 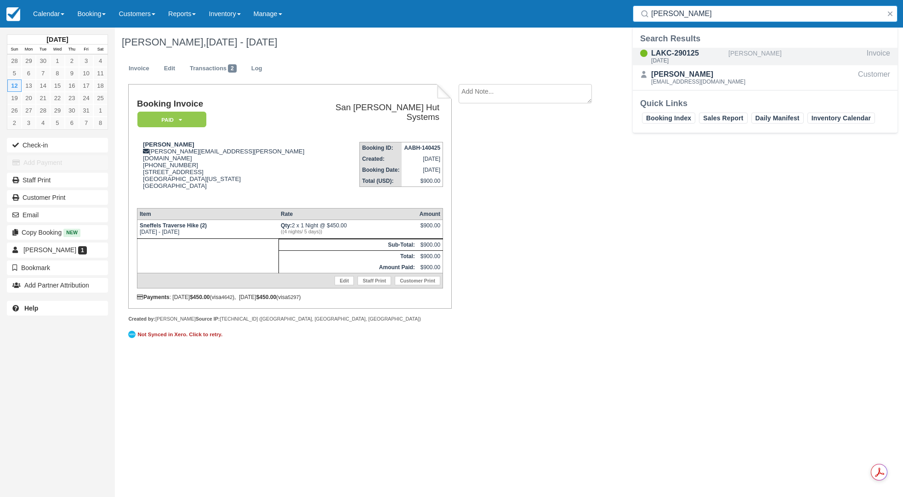 What do you see at coordinates (765, 39) in the screenshot?
I see `div: Search Results` at bounding box center [765, 39].